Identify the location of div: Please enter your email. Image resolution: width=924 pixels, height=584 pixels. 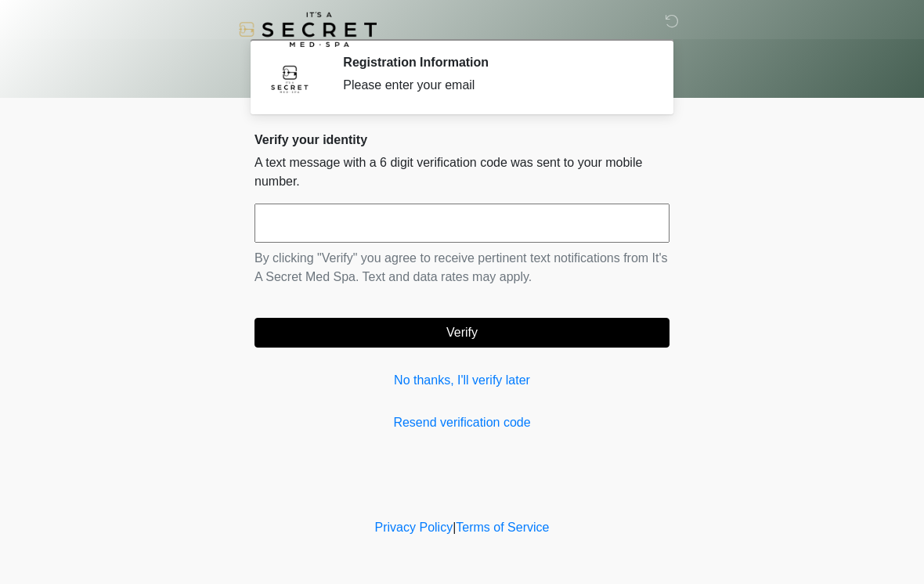
(494, 86).